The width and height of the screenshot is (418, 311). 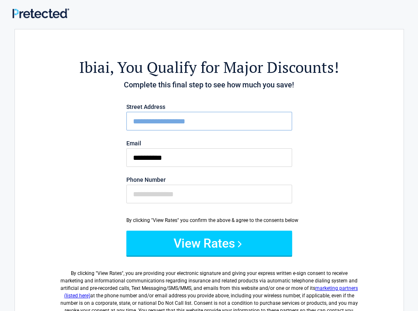 I want to click on h2: , You Qualify for Major Discounts!, so click(x=209, y=67).